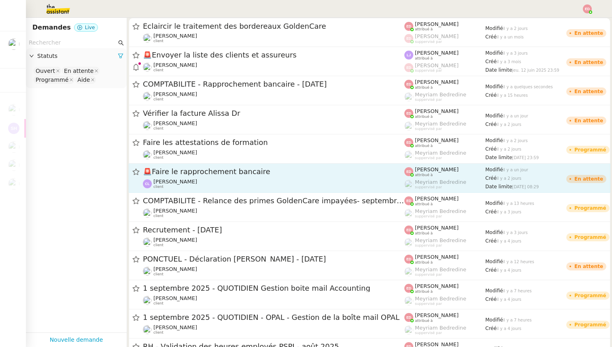  I want to click on span: il y a 12 heures, so click(519, 262).